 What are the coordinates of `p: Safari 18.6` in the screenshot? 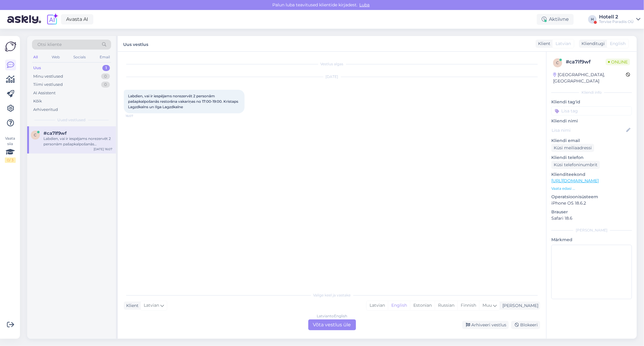 It's located at (592, 218).